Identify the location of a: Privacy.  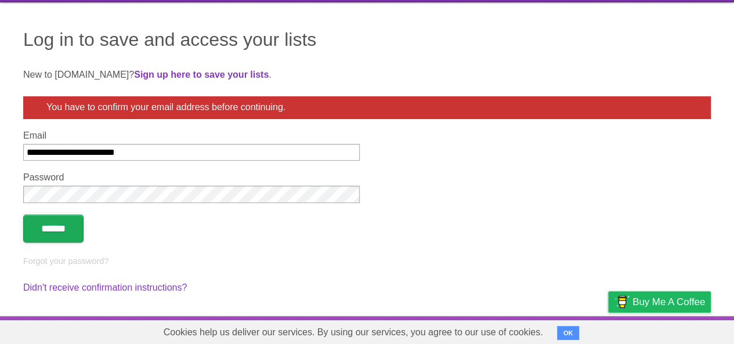
(608, 330).